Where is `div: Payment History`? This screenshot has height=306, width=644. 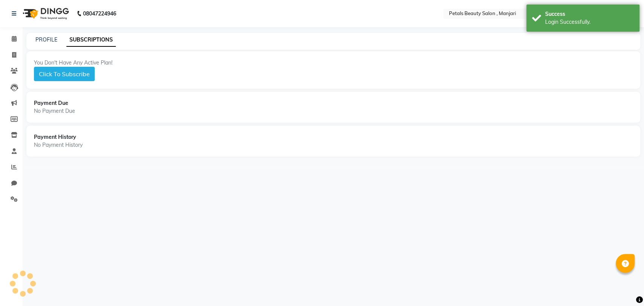 div: Payment History is located at coordinates (333, 137).